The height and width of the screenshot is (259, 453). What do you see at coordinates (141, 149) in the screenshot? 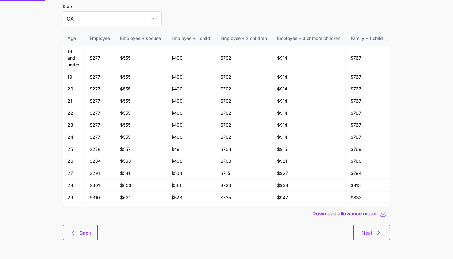
I see `td: $557` at bounding box center [141, 149].